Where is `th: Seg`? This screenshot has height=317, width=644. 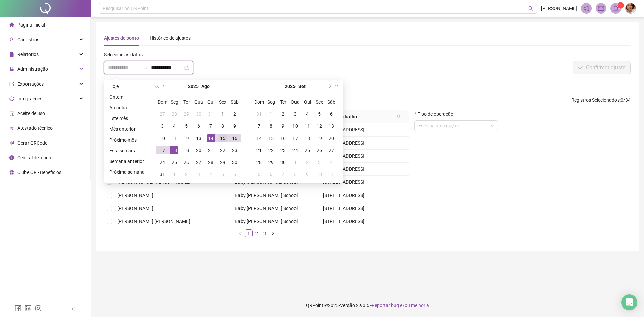
th: Seg is located at coordinates (175, 102).